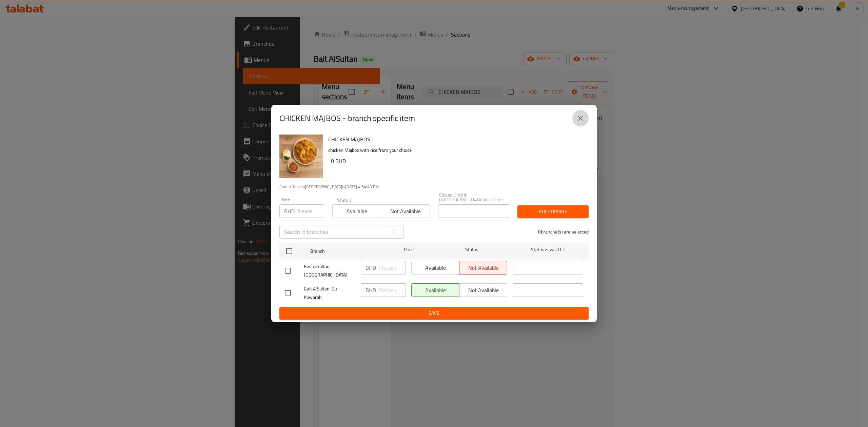 The height and width of the screenshot is (427, 868). What do you see at coordinates (472, 249) in the screenshot?
I see `span: Status` at bounding box center [472, 249].